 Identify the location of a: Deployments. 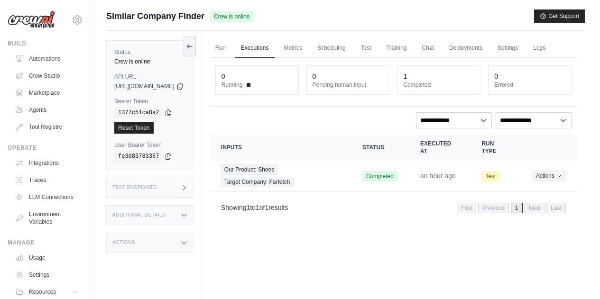
(466, 48).